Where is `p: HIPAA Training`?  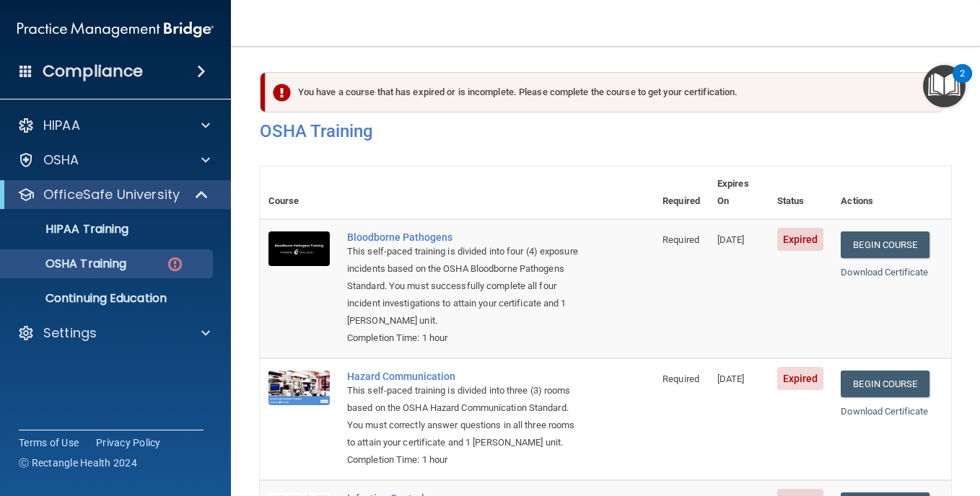
p: HIPAA Training is located at coordinates (69, 230).